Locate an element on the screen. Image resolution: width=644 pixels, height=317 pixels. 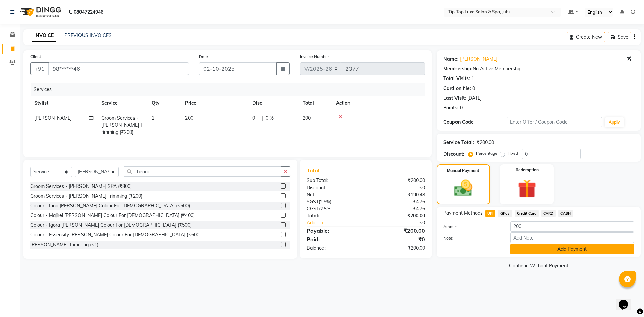
div: ₹190.48 is located at coordinates (398, 195).